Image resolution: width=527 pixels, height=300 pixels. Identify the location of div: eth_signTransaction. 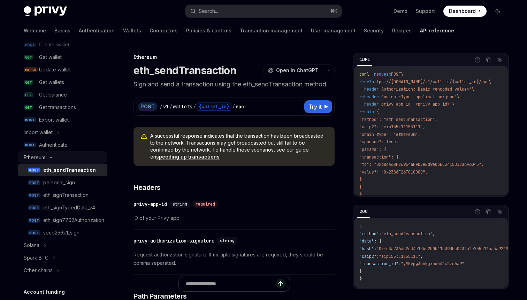
(66, 195).